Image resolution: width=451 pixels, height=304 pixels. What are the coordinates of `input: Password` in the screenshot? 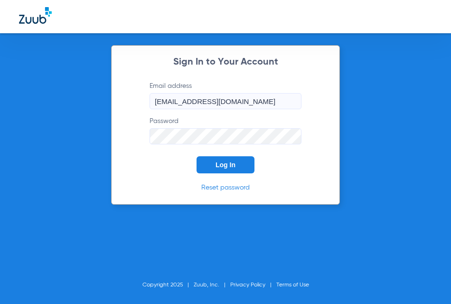 It's located at (226, 136).